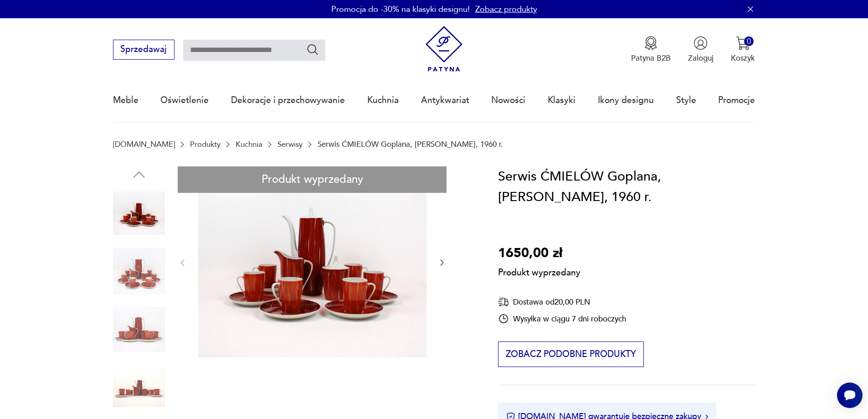 This screenshot has height=419, width=868. What do you see at coordinates (561, 100) in the screenshot?
I see `a: Klasyki` at bounding box center [561, 100].